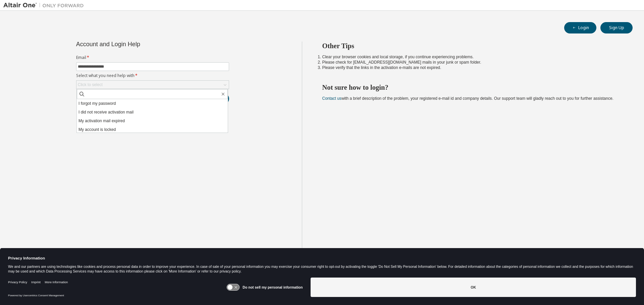  Describe the element at coordinates (152, 58) in the screenshot. I see `label: Email` at that location.